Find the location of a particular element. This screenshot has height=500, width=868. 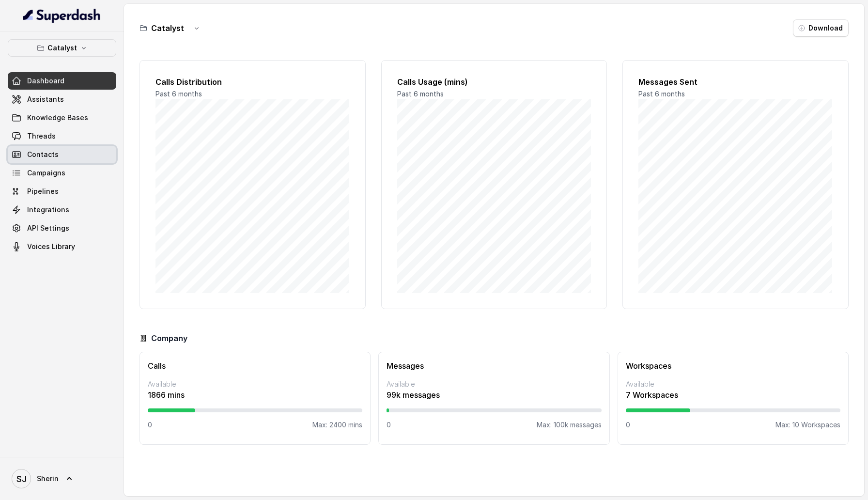

p: Max: 2400 mins is located at coordinates (337, 424).